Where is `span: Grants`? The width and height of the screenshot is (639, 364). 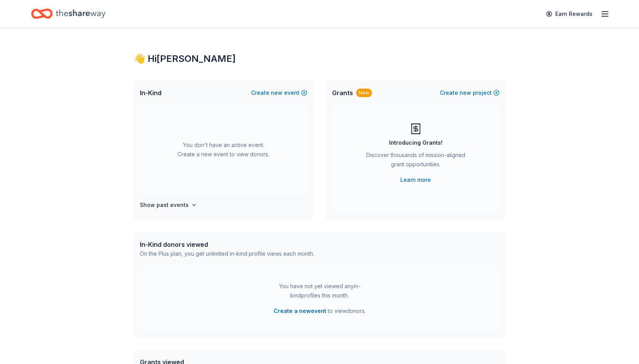 span: Grants is located at coordinates (343, 93).